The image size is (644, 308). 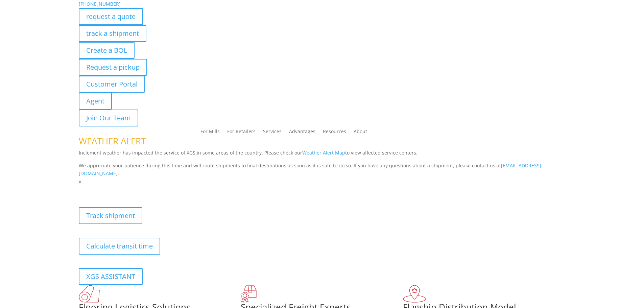 I want to click on a: Services, so click(x=272, y=133).